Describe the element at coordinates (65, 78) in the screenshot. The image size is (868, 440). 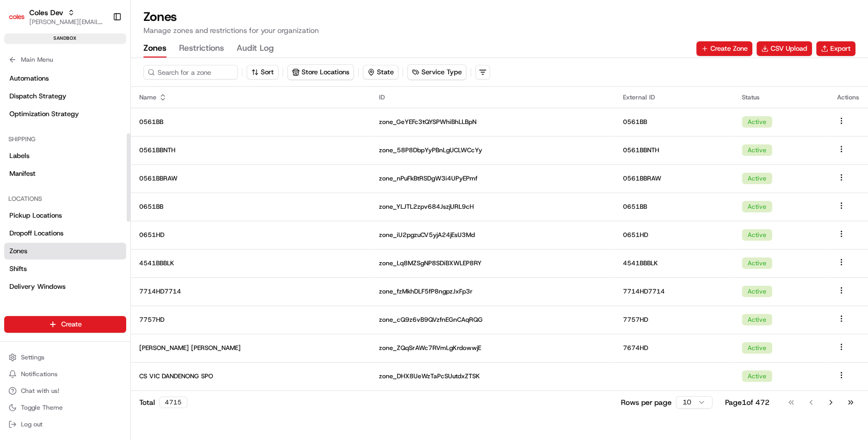
I see `a: Automations` at that location.